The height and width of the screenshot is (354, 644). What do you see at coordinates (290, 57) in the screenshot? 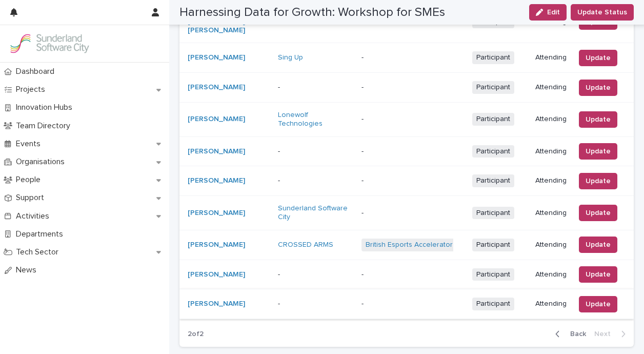
I see `a: Sing Up` at bounding box center [290, 57].